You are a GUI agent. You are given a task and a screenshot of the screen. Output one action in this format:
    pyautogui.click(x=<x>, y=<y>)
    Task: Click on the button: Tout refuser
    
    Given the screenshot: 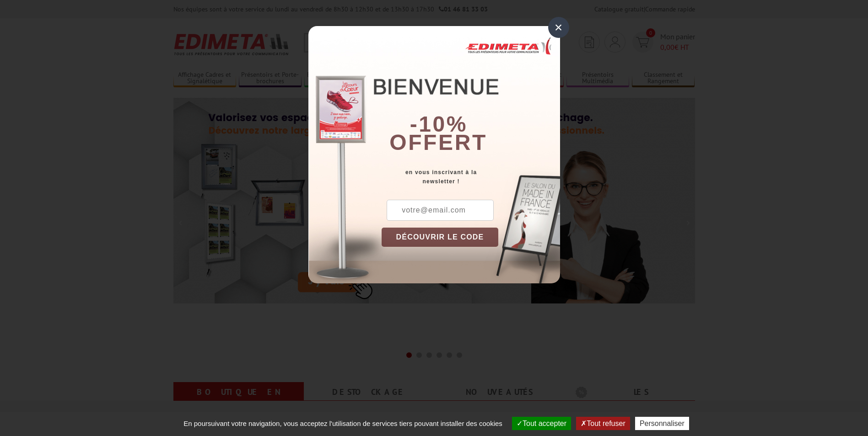 What is the action you would take?
    pyautogui.click(x=603, y=423)
    